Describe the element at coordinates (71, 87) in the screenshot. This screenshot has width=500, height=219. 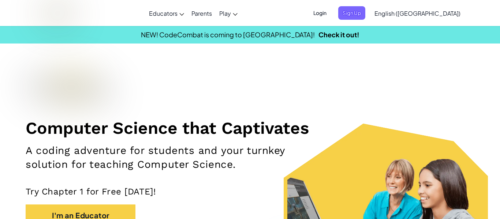
I see `img: Ozaria branding logo` at that location.